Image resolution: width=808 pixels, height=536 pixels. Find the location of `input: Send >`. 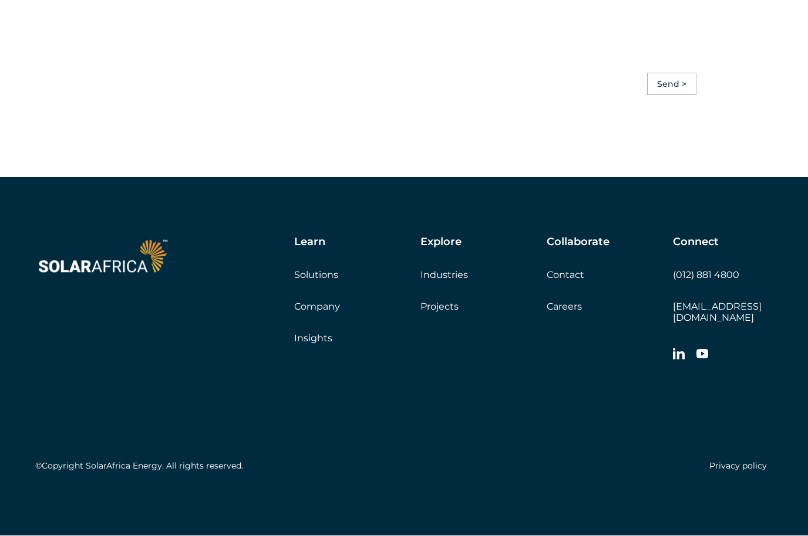

input: Send > is located at coordinates (671, 85).